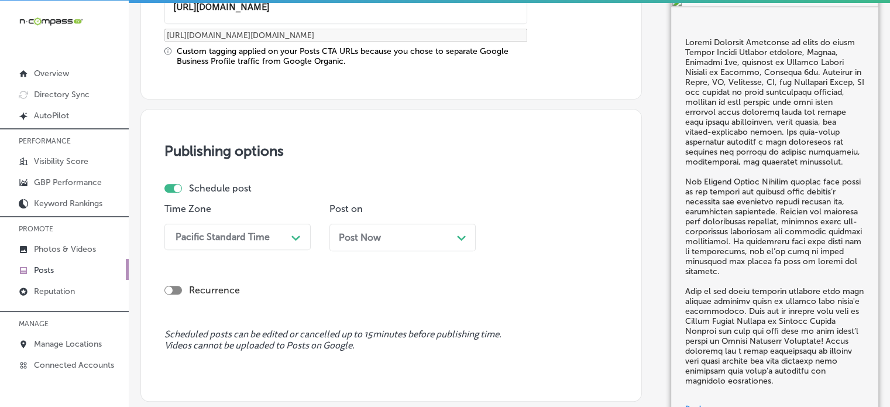 Image resolution: width=890 pixels, height=407 pixels. I want to click on p: Directory Sync, so click(61, 94).